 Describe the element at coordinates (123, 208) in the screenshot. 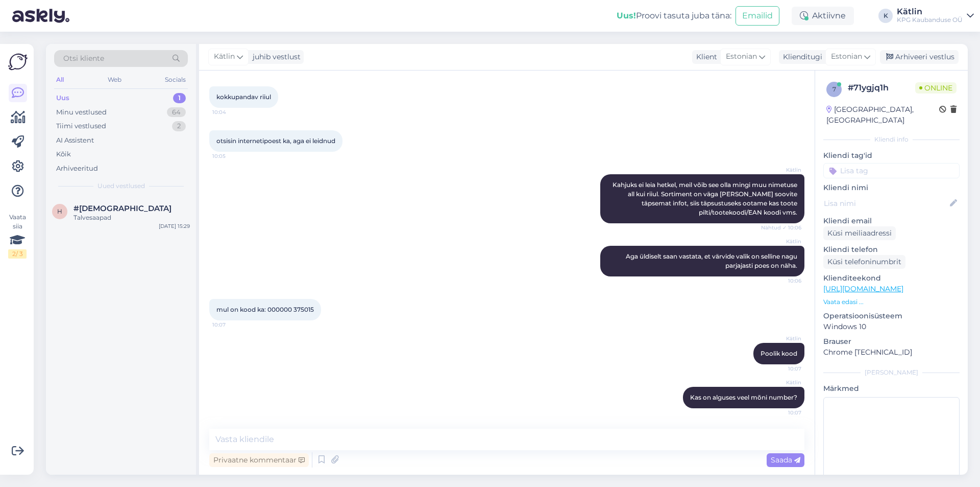

I see `span: #hzroamlu` at that location.